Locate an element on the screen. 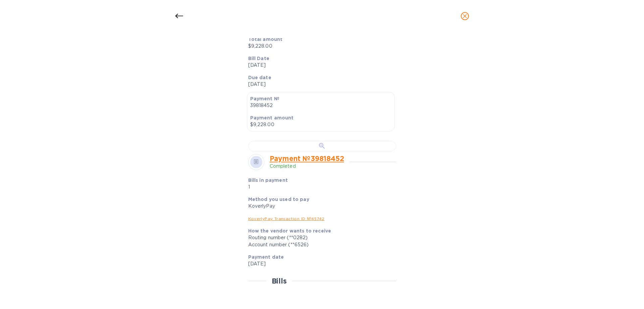  b: Bill Date is located at coordinates (258, 58).